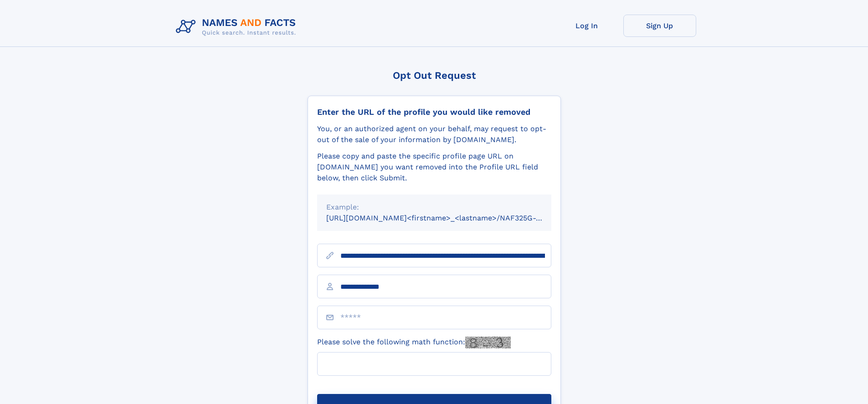  Describe the element at coordinates (660, 26) in the screenshot. I see `a: Sign Up` at that location.